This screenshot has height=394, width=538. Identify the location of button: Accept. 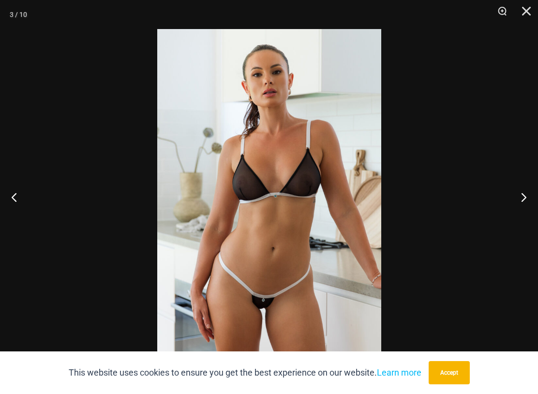
(449, 373).